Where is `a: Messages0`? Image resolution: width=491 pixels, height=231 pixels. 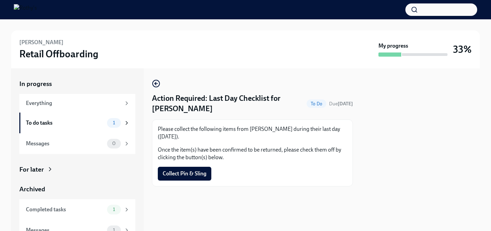
a: Messages0 is located at coordinates (77, 144).